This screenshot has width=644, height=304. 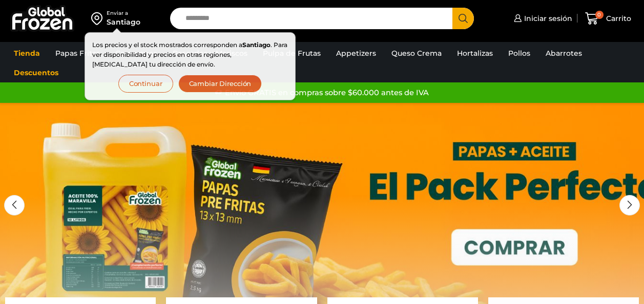 What do you see at coordinates (146, 84) in the screenshot?
I see `button: Continuar` at bounding box center [146, 84].